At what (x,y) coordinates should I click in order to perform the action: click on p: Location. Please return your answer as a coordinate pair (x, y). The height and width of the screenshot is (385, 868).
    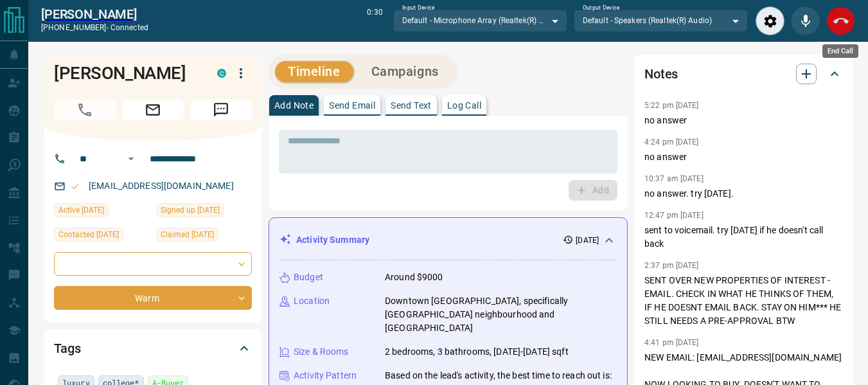
    Looking at the image, I should click on (312, 301).